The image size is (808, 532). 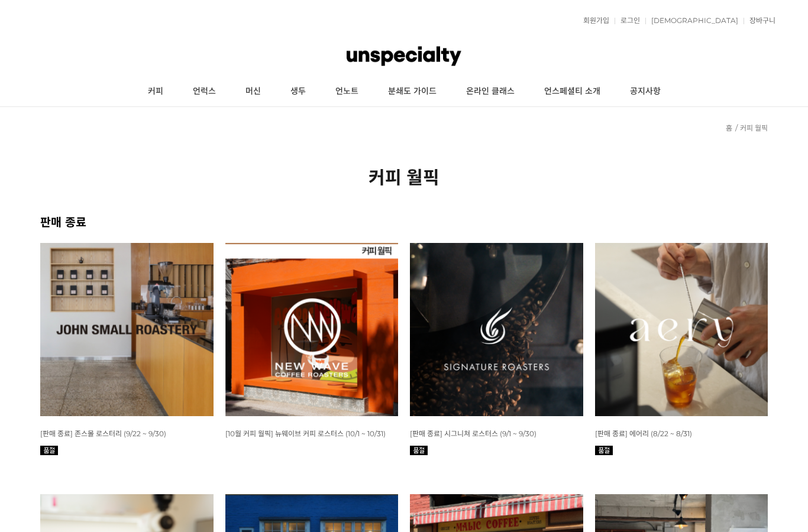 What do you see at coordinates (645, 92) in the screenshot?
I see `a: 공지사항` at bounding box center [645, 92].